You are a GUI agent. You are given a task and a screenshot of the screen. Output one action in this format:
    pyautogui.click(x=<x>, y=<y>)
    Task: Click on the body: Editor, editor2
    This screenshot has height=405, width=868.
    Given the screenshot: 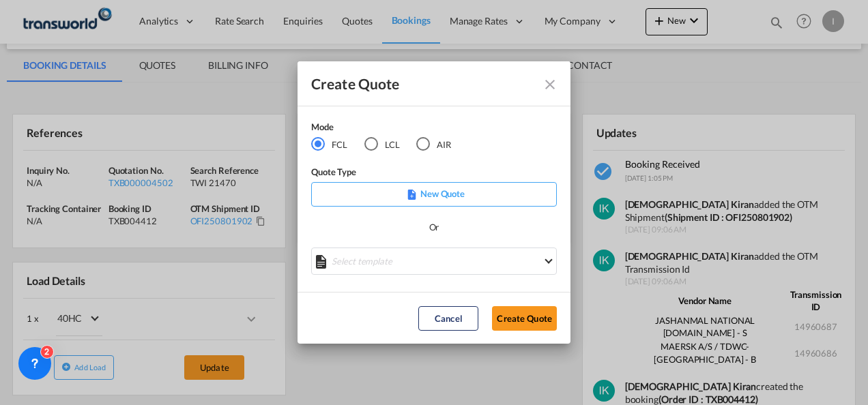 What is the action you would take?
    pyautogui.click(x=125, y=21)
    